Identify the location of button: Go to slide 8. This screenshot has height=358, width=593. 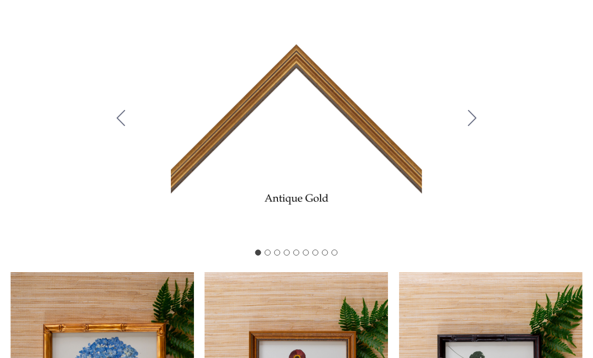
(325, 253).